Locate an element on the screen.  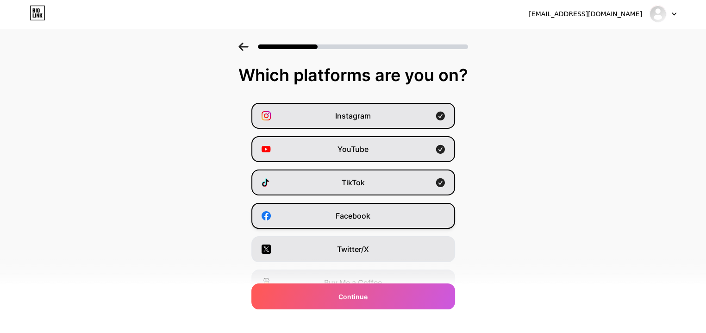
span: Facebook is located at coordinates (353, 216).